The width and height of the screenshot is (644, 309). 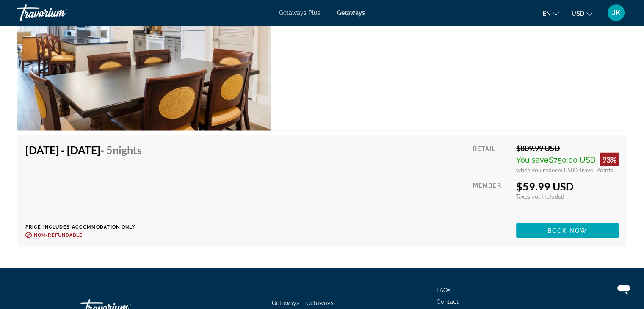 What do you see at coordinates (491, 198) in the screenshot?
I see `div: Member` at bounding box center [491, 198].